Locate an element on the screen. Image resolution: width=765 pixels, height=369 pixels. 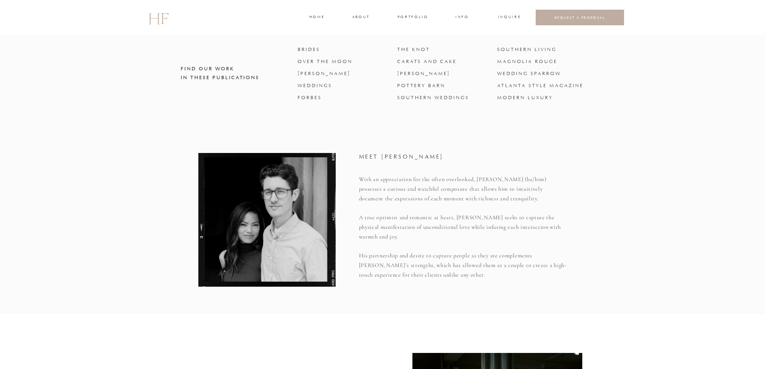
a: INFO is located at coordinates (462, 18).